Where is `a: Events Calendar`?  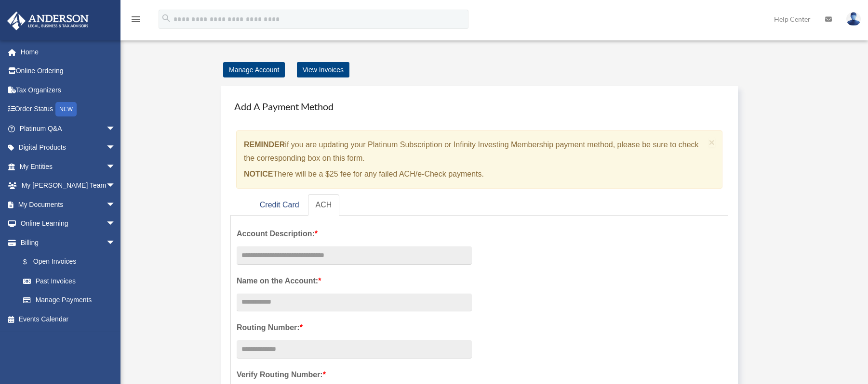 a: Events Calendar is located at coordinates (69, 319).